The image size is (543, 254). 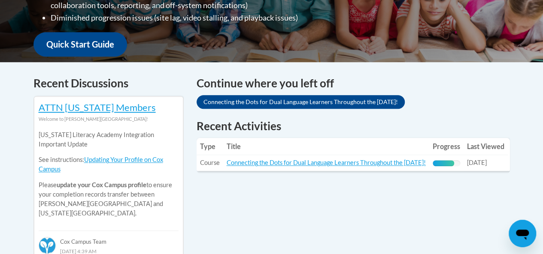 What do you see at coordinates (109, 239) in the screenshot?
I see `div: Cox Campus Team` at bounding box center [109, 239].